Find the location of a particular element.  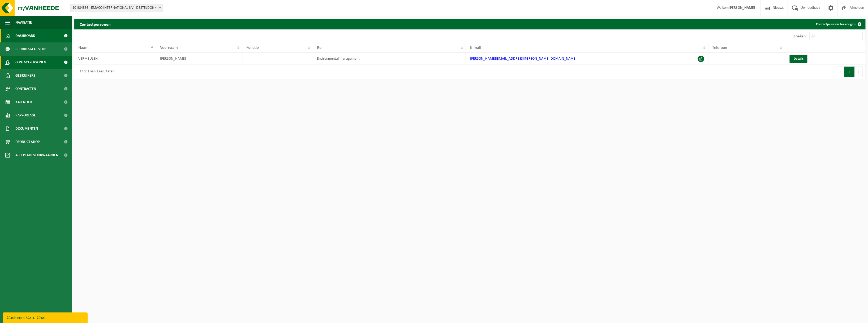

span: Product Shop is located at coordinates (27, 142).